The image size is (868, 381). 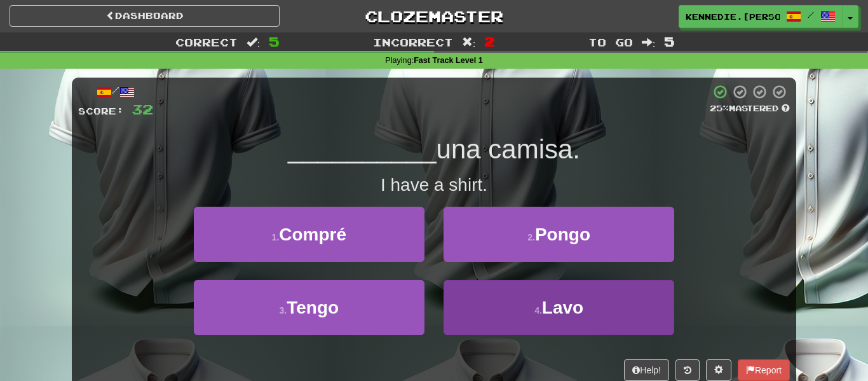 I want to click on span: Score:, so click(x=101, y=111).